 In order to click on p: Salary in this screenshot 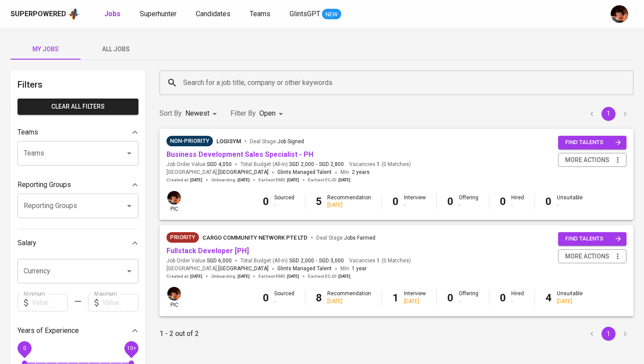, I will do `click(26, 243)`.